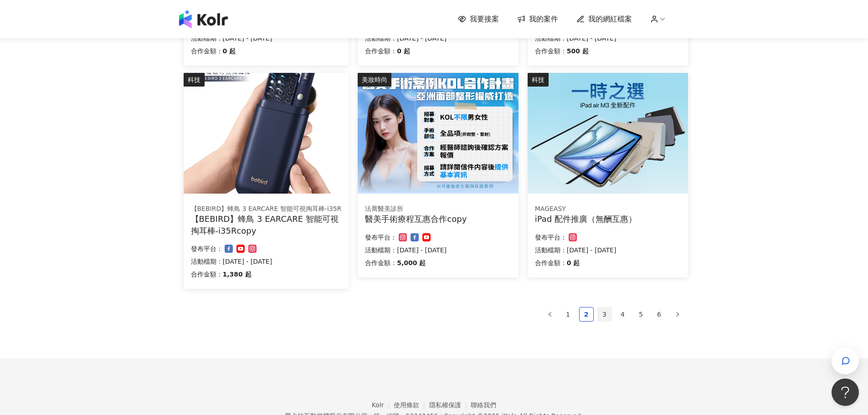 Image resolution: width=868 pixels, height=415 pixels. Describe the element at coordinates (641, 314) in the screenshot. I see `li: 5` at that location.